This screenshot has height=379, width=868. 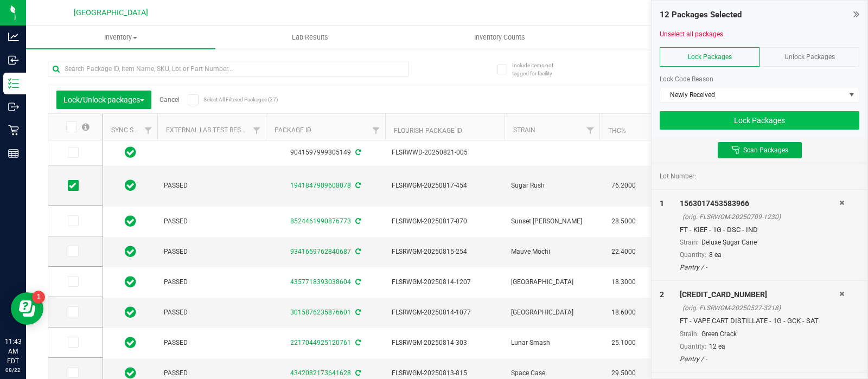 I want to click on a: 3015876235876601, so click(x=321, y=312).